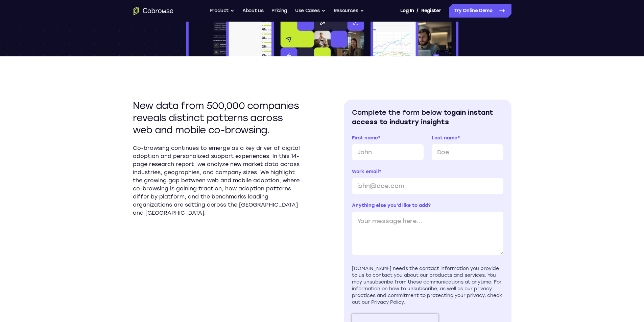 This screenshot has width=644, height=322. Describe the element at coordinates (388, 152) in the screenshot. I see `input: John` at that location.